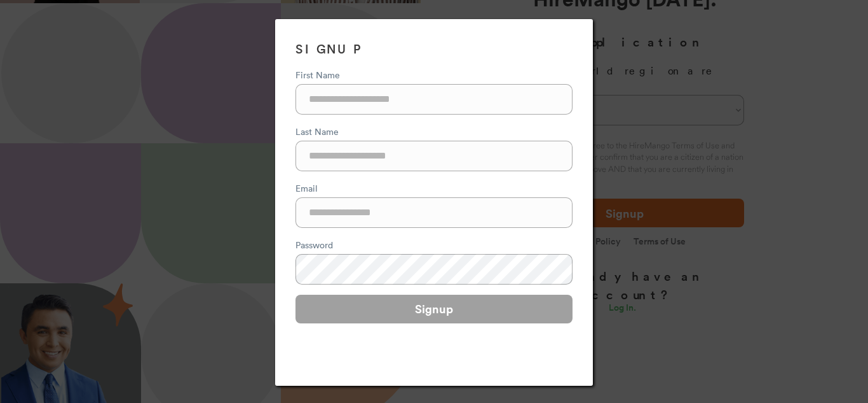 Image resolution: width=868 pixels, height=403 pixels. Describe the element at coordinates (434, 131) in the screenshot. I see `div: Last Name` at that location.